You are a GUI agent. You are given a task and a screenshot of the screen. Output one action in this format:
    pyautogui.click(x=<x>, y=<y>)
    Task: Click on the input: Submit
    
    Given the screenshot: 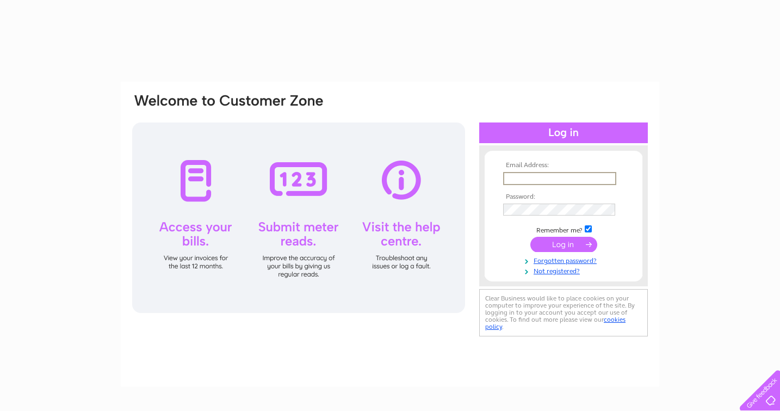 What is the action you would take?
    pyautogui.click(x=564, y=244)
    